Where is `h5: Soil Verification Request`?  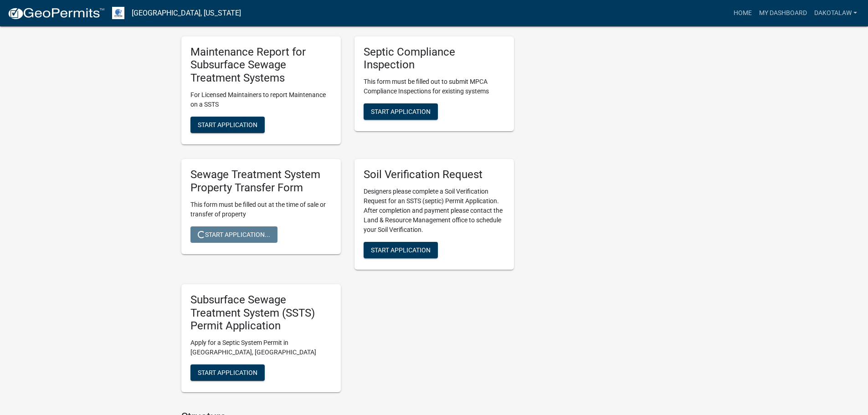 h5: Soil Verification Request is located at coordinates (434, 174).